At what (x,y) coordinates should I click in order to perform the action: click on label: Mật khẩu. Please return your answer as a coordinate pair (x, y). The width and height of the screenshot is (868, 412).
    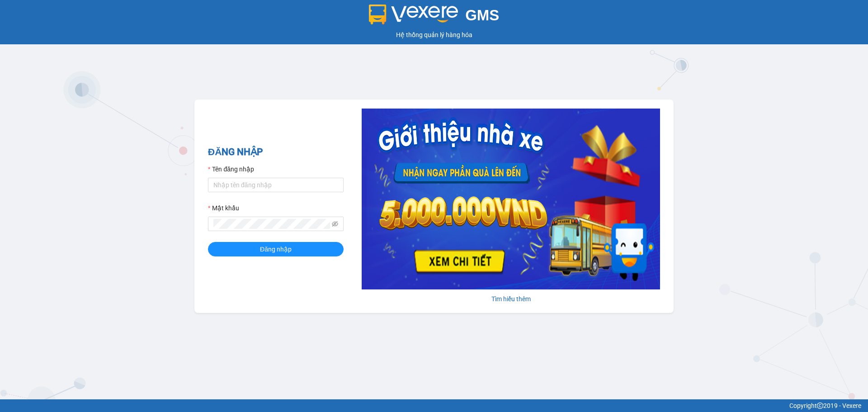
    Looking at the image, I should click on (224, 208).